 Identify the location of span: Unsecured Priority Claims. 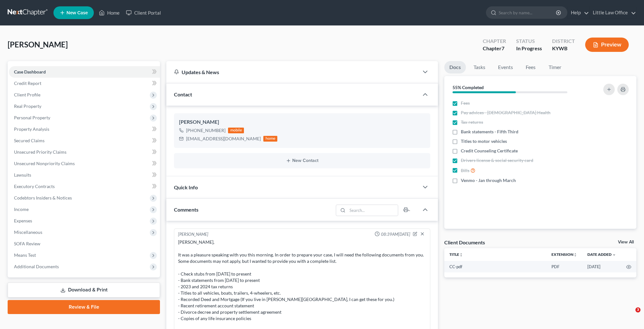
(40, 152).